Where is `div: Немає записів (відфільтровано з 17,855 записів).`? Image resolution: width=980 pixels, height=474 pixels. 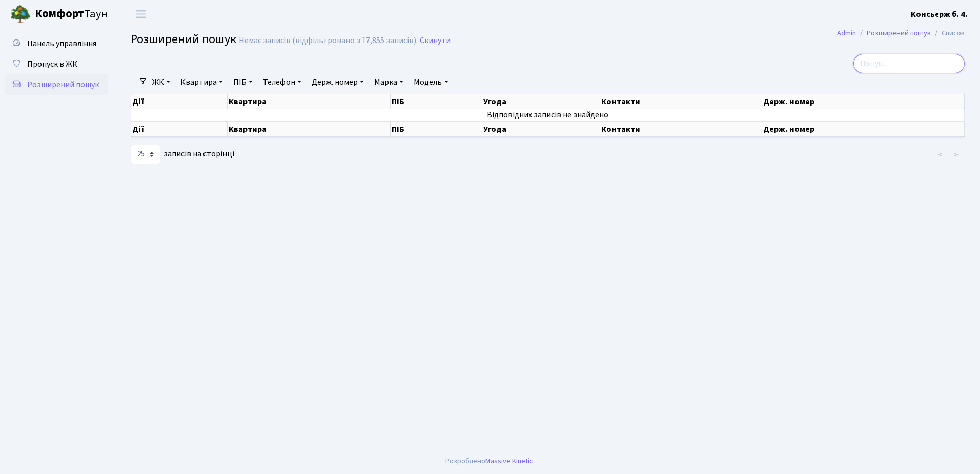
div: Немає записів (відфільтровано з 17,855 записів). is located at coordinates (328, 41).